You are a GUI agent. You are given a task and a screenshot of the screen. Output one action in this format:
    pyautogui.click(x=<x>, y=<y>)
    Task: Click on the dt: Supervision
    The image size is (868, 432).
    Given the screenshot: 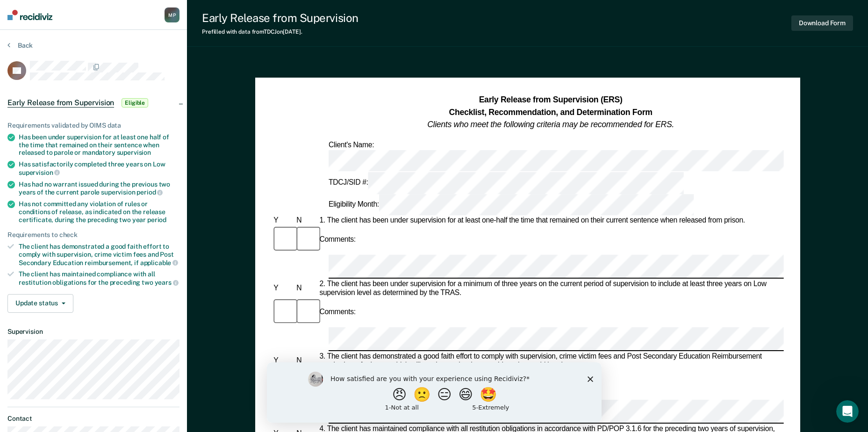 What is the action you would take?
    pyautogui.click(x=93, y=331)
    